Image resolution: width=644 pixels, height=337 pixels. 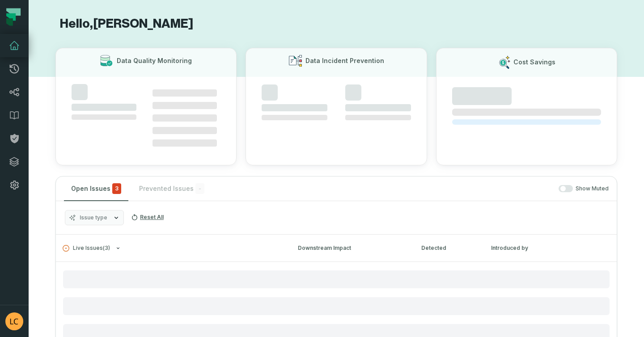 What do you see at coordinates (94, 218) in the screenshot?
I see `button: Issue type` at bounding box center [94, 218].